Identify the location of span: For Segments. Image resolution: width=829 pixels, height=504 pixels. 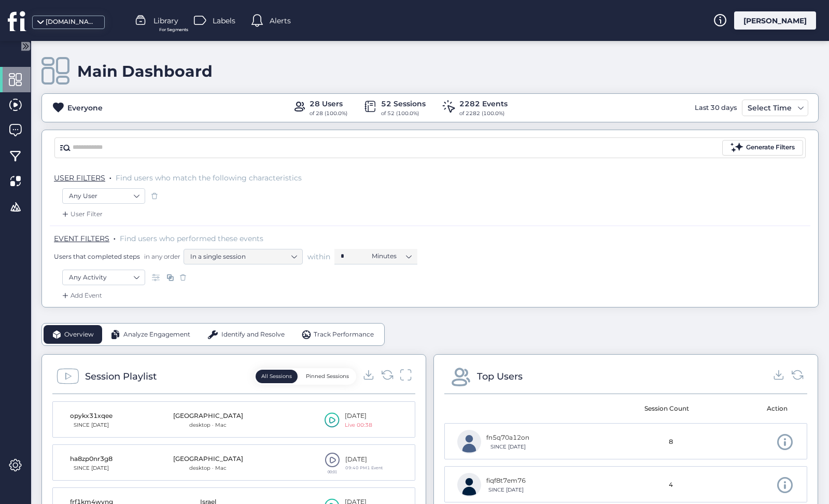
(173, 30).